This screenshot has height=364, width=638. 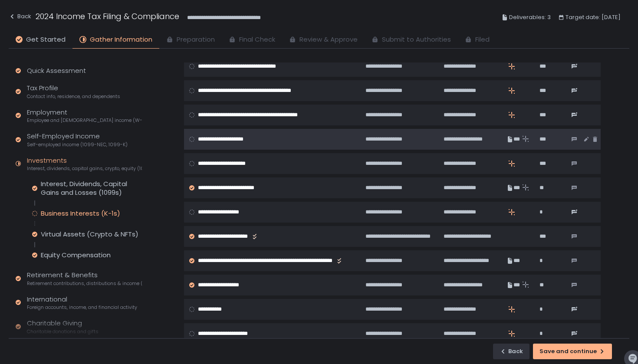 What do you see at coordinates (84, 168) in the screenshot?
I see `span: Interest, dividends, capital gains, crypto, equity (1099s, K-1s)` at bounding box center [84, 168].